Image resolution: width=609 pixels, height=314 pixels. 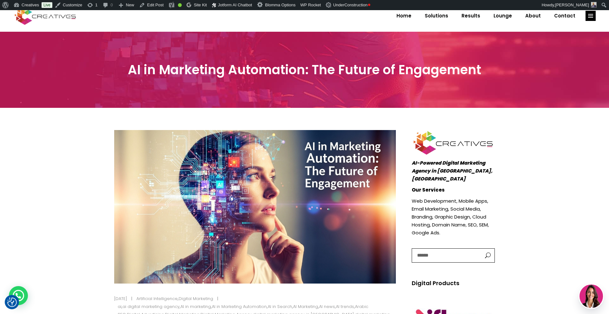 I want to click on a: ai, so click(x=120, y=306).